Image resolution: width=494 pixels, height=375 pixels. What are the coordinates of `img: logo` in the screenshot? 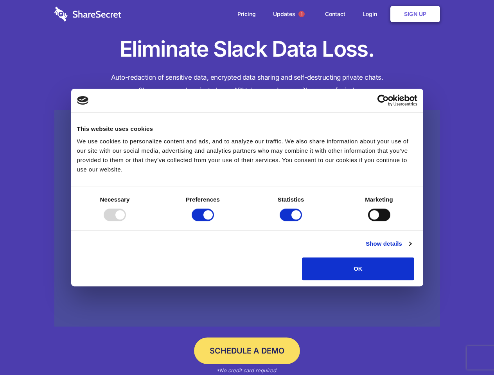 It's located at (83, 100).